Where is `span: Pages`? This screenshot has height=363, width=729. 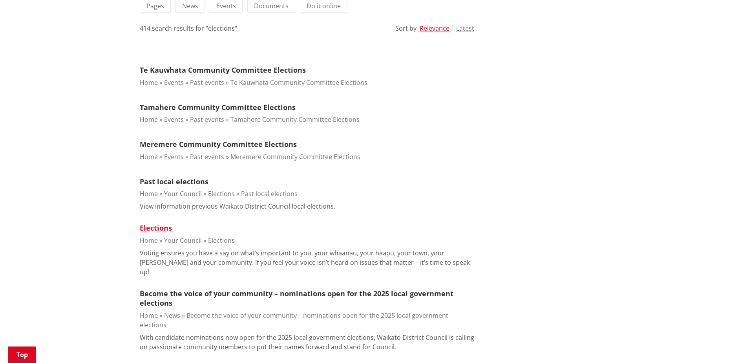 span: Pages is located at coordinates (155, 6).